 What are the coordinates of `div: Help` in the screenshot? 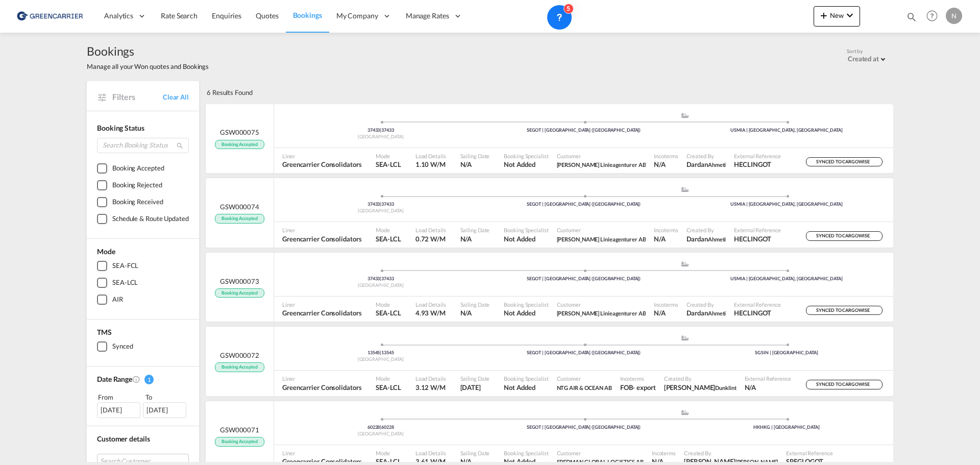 It's located at (934, 16).